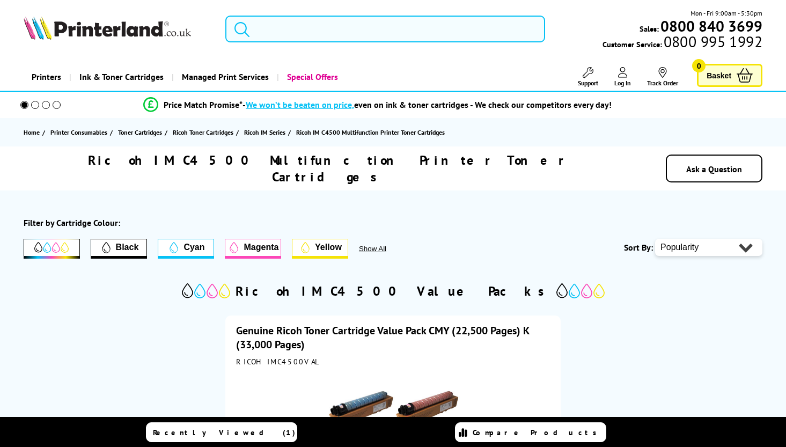  Describe the element at coordinates (393, 361) in the screenshot. I see `div: RICOHIMC4500VAL` at that location.